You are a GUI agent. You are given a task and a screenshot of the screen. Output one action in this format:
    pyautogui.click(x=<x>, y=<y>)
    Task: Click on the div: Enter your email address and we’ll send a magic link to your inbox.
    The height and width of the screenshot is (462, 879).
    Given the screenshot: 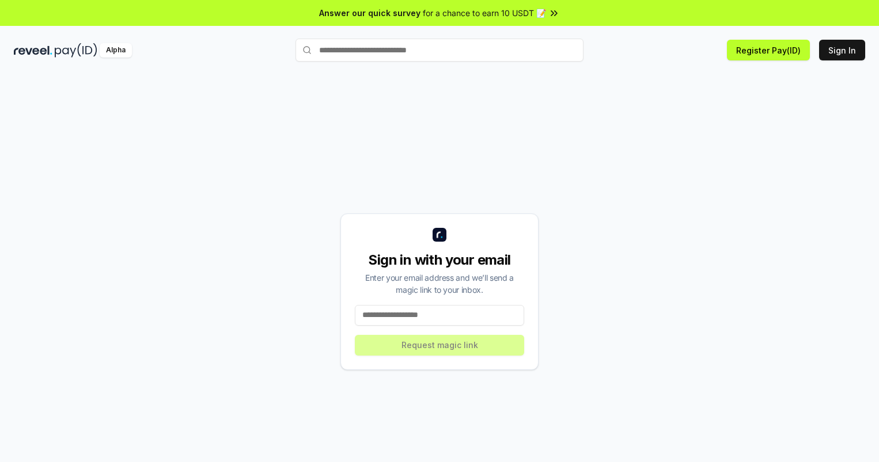 What is the action you would take?
    pyautogui.click(x=439, y=284)
    